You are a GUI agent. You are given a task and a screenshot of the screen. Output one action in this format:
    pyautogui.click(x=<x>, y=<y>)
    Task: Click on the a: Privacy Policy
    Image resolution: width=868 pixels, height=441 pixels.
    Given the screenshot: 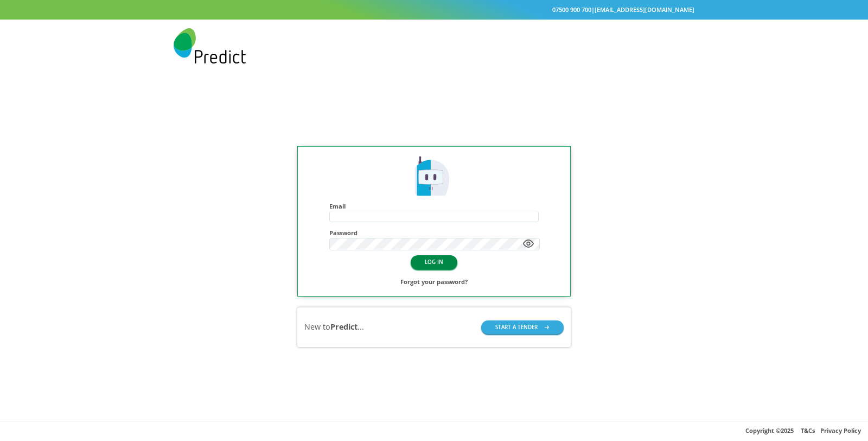 What is the action you would take?
    pyautogui.click(x=840, y=430)
    